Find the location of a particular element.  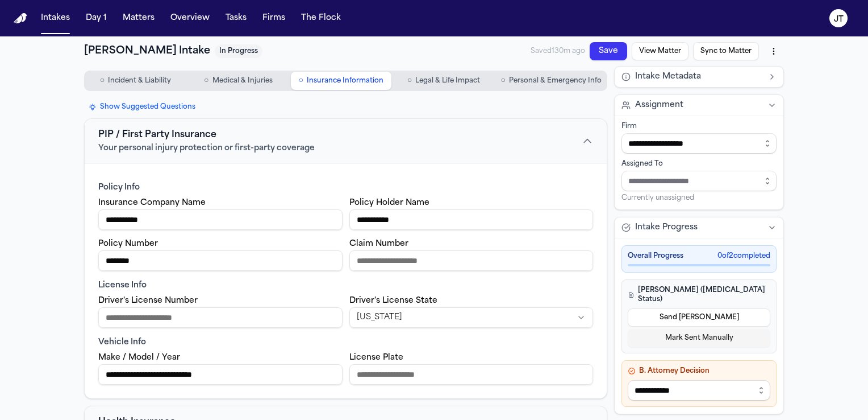

h4: B. Attorney Decision is located at coordinates (699, 371).